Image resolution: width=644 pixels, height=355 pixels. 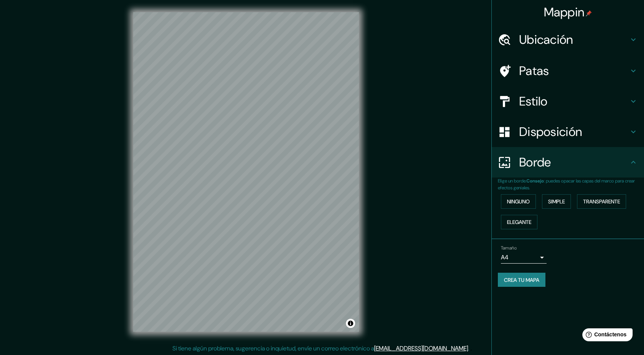 What do you see at coordinates (519, 222) in the screenshot?
I see `font: Elegante` at bounding box center [519, 222].